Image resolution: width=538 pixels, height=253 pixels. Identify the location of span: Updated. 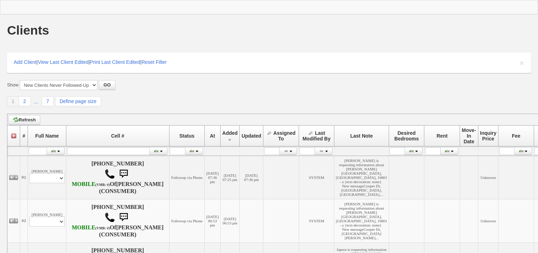
(252, 136).